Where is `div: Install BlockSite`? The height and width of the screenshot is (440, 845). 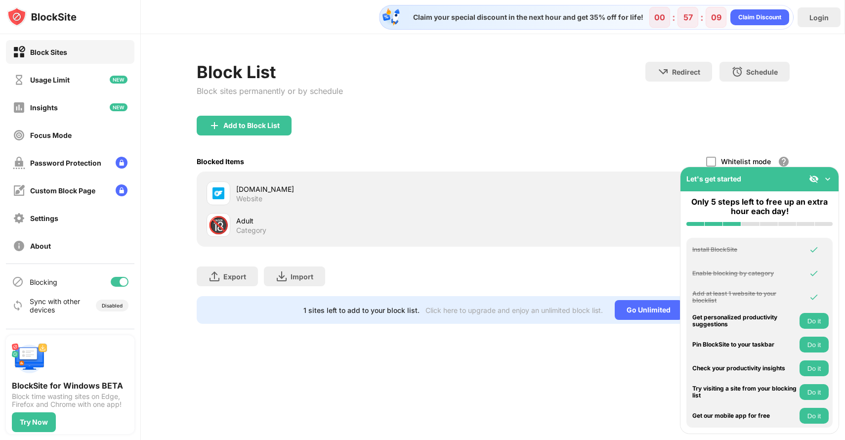
div: Install BlockSite is located at coordinates (745, 249).